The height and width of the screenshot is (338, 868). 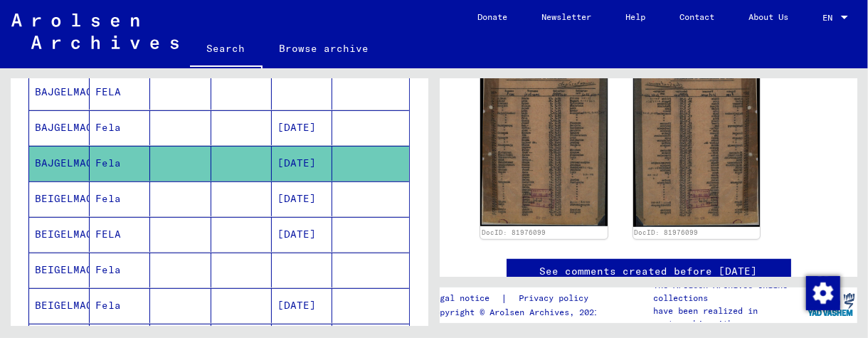 What do you see at coordinates (556, 298) in the screenshot?
I see `a: Privacy policy` at bounding box center [556, 298].